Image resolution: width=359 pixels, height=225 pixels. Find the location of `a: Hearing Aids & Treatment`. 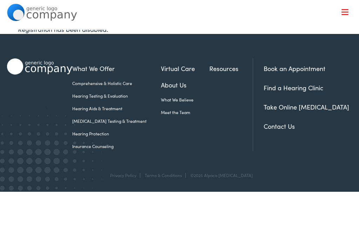

a: Hearing Aids & Treatment is located at coordinates (116, 109).